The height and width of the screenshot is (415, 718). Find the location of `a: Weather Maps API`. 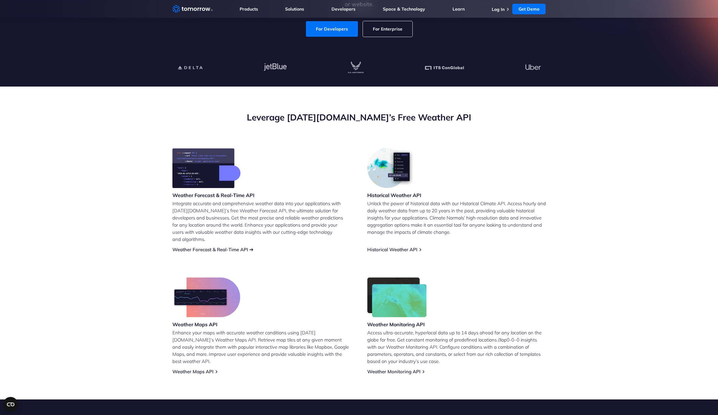

a: Weather Maps API is located at coordinates (193, 371).